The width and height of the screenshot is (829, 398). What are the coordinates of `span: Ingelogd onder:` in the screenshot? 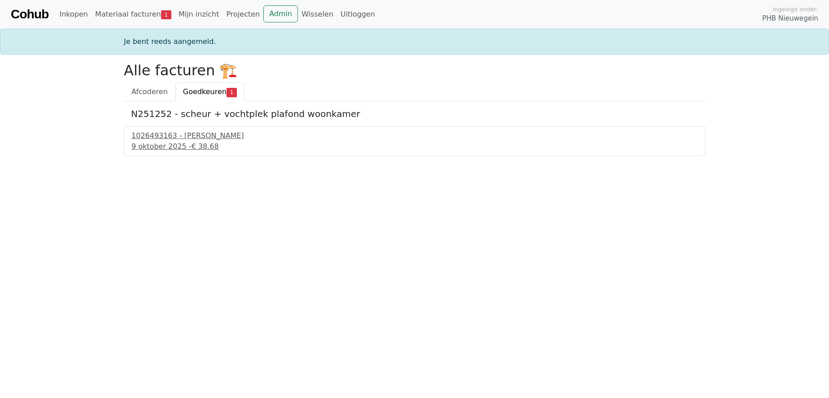 It's located at (795, 9).